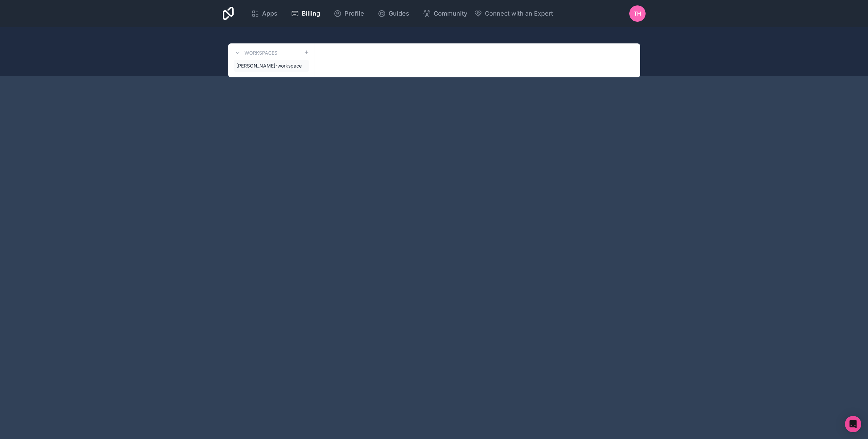 The height and width of the screenshot is (439, 868). What do you see at coordinates (445, 13) in the screenshot?
I see `a: Community` at bounding box center [445, 13].